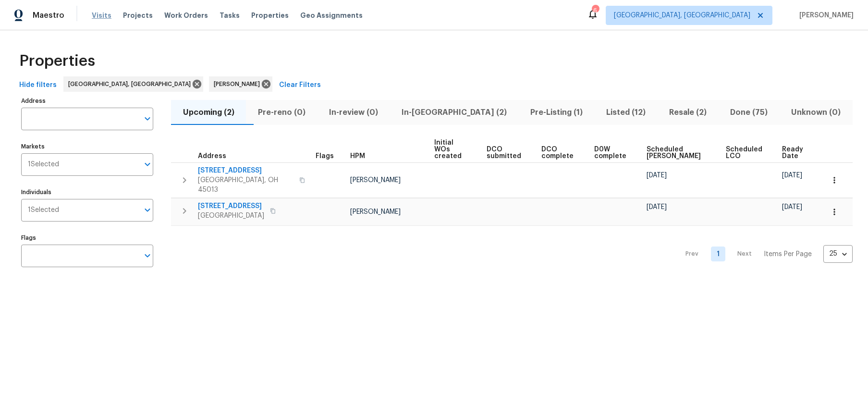  Describe the element at coordinates (626, 113) in the screenshot. I see `span: Listed (12)` at that location.